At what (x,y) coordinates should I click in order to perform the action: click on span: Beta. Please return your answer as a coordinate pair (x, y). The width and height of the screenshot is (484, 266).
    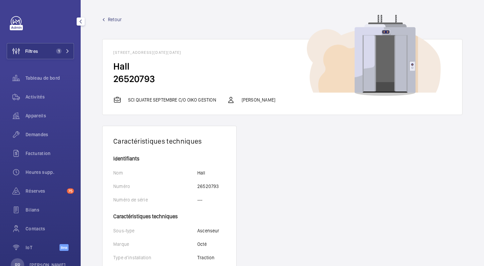
    Looking at the image, I should click on (64, 247).